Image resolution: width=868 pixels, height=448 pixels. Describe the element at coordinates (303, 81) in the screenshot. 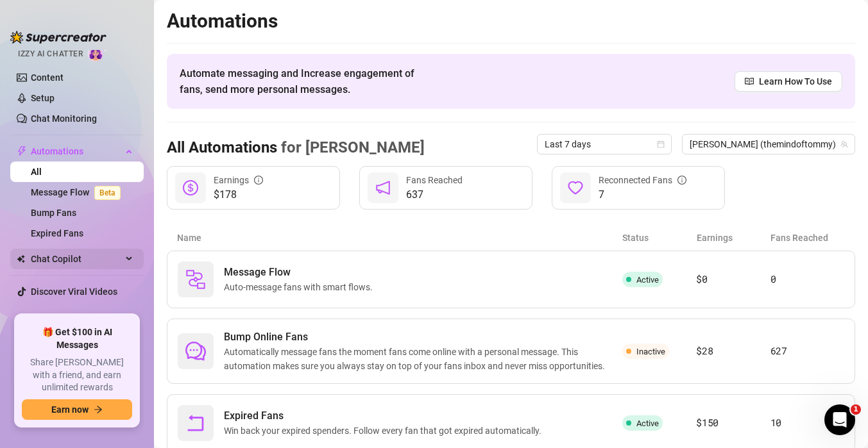

I see `span: Automate messaging and Increase engagement of fans, send more personal messages.` at that location.